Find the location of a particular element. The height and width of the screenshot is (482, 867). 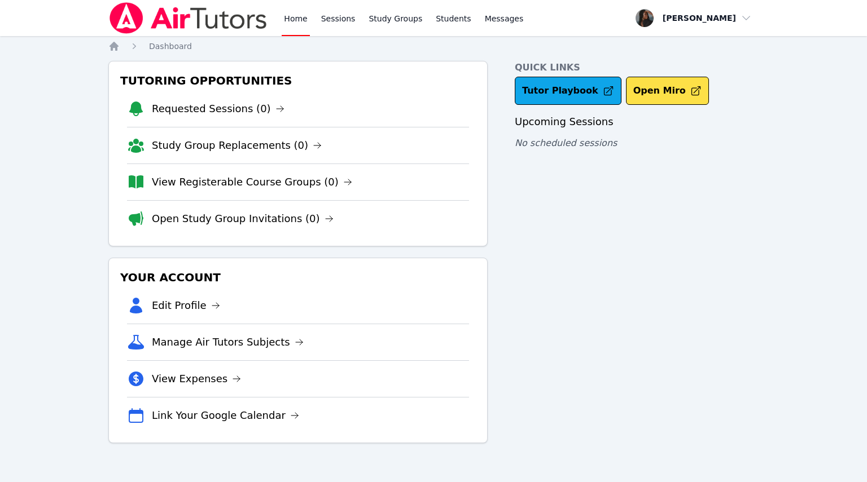

img: Air Tutors is located at coordinates (188, 18).